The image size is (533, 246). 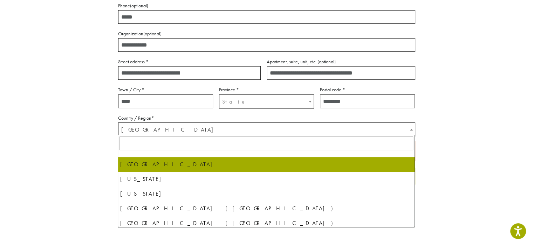 What do you see at coordinates (165, 90) in the screenshot?
I see `label: Town / City` at bounding box center [165, 90].